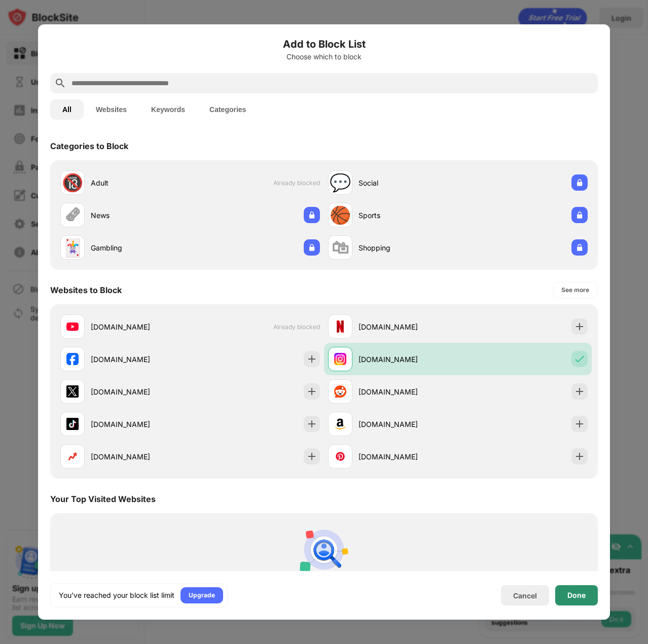 The height and width of the screenshot is (644, 648). I want to click on div: Gambling, so click(140, 247).